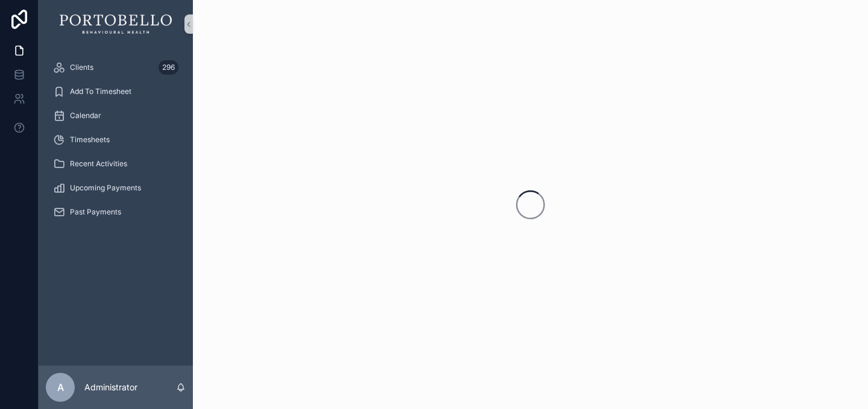 Image resolution: width=868 pixels, height=409 pixels. Describe the element at coordinates (116, 116) in the screenshot. I see `a: Calendar` at that location.